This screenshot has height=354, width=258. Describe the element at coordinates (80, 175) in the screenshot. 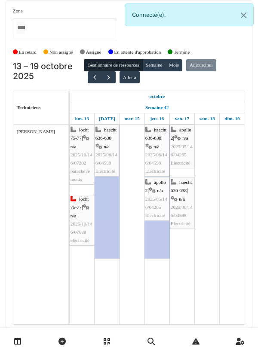

I see `span: parachèvements` at that location.